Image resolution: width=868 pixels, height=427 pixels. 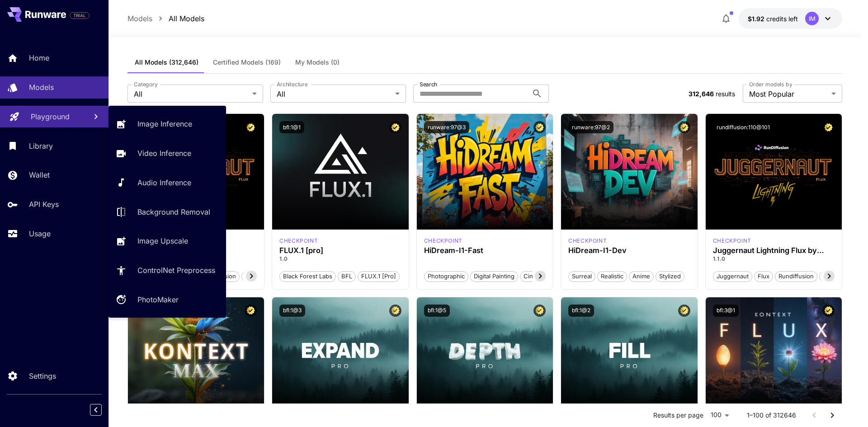 I want to click on span: $1.92, so click(x=756, y=19).